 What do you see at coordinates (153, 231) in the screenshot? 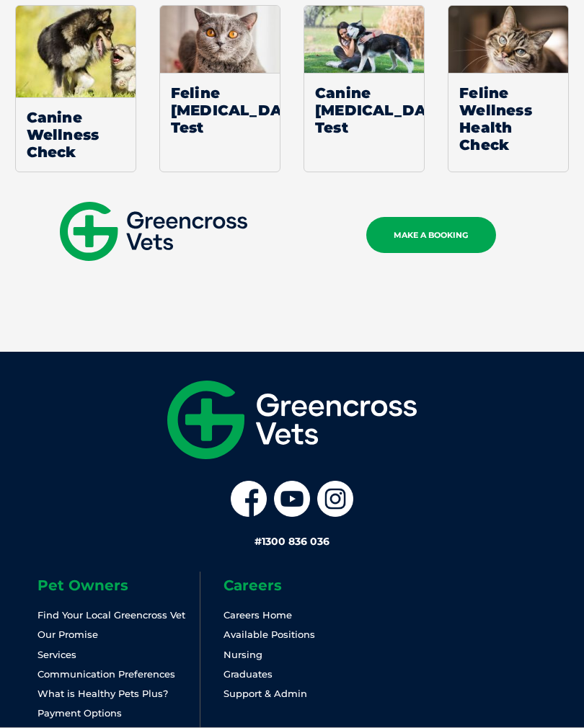
I see `img: gxv-logo-mobile.svg` at bounding box center [153, 231].